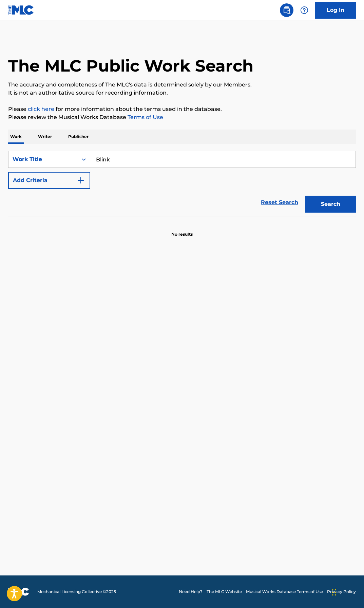 This screenshot has height=608, width=364. What do you see at coordinates (330, 204) in the screenshot?
I see `button: Search` at bounding box center [330, 204].